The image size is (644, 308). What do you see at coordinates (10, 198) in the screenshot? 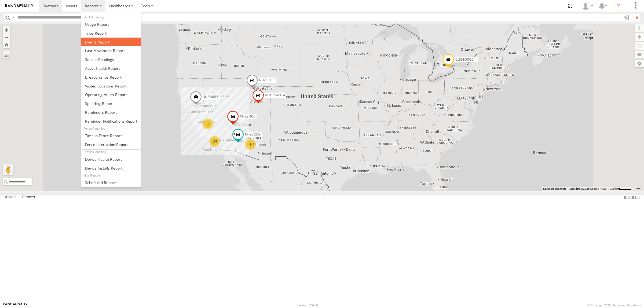
I see `label: Assets` at bounding box center [10, 198].